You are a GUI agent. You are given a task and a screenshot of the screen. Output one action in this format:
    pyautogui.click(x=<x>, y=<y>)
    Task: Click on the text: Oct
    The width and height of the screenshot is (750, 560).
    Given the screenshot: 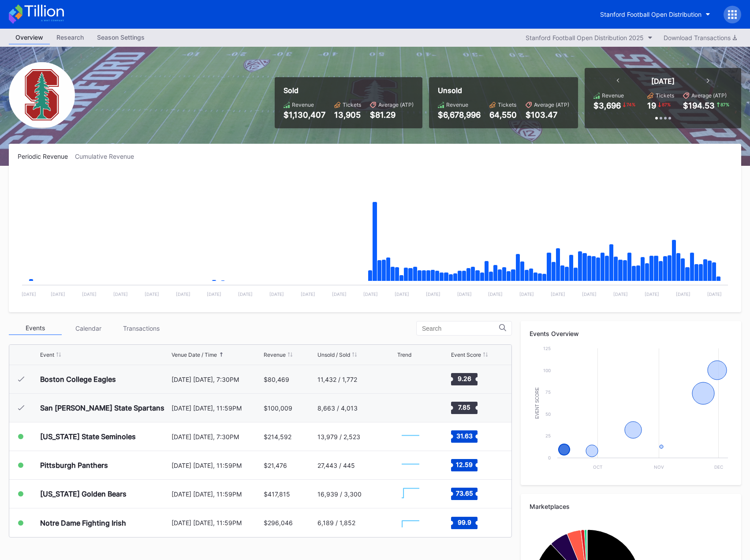 What is the action you would take?
    pyautogui.click(x=598, y=467)
    